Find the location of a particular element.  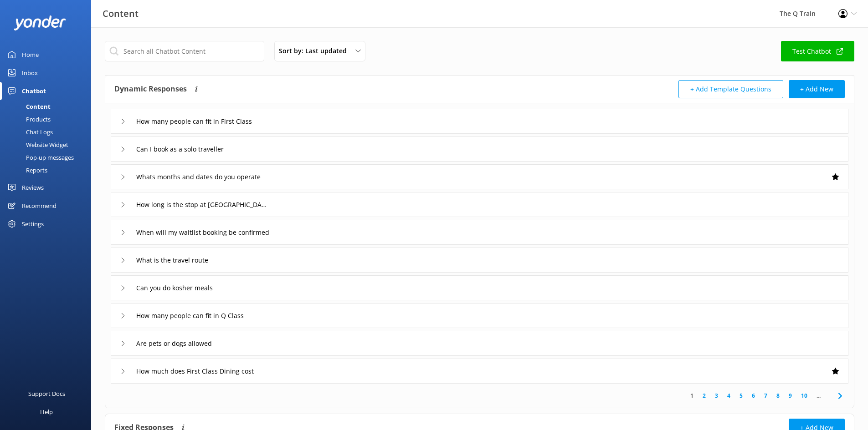

a: 2 is located at coordinates (704, 395).